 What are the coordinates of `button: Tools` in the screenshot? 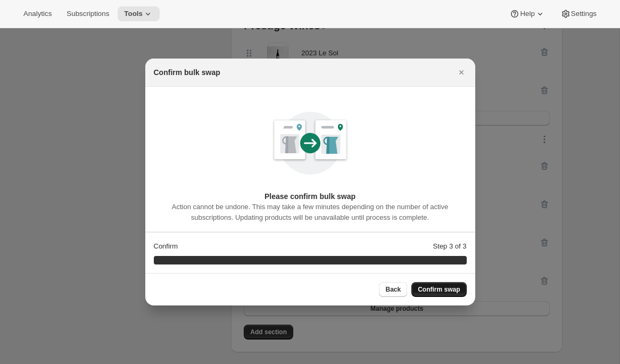 It's located at (139, 14).